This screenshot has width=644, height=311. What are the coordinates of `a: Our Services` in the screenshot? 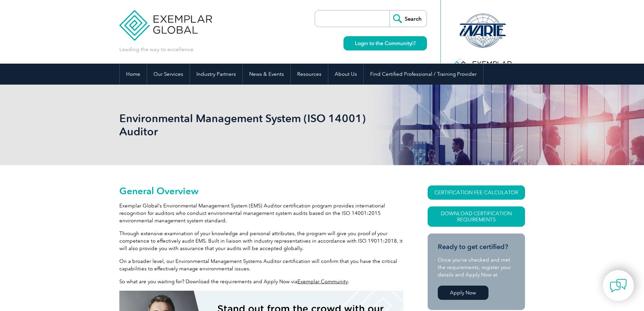 It's located at (168, 74).